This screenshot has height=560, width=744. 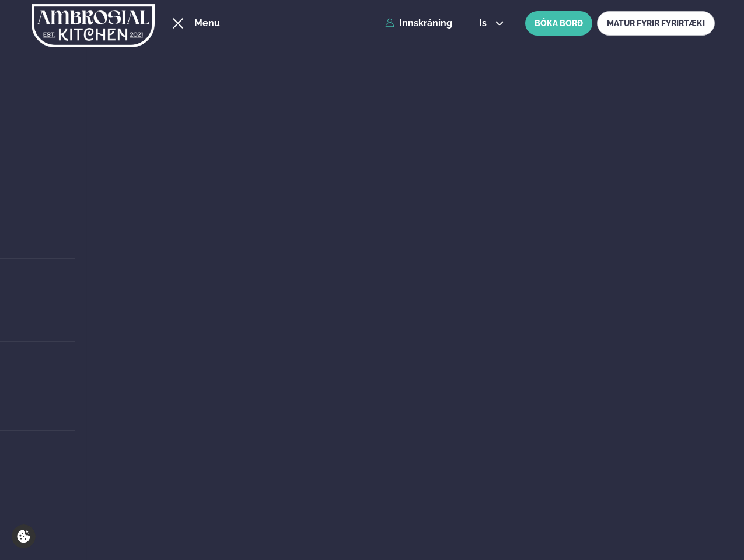 I want to click on a: MATUR FYRIR FYRIRTÆKI, so click(x=656, y=23).